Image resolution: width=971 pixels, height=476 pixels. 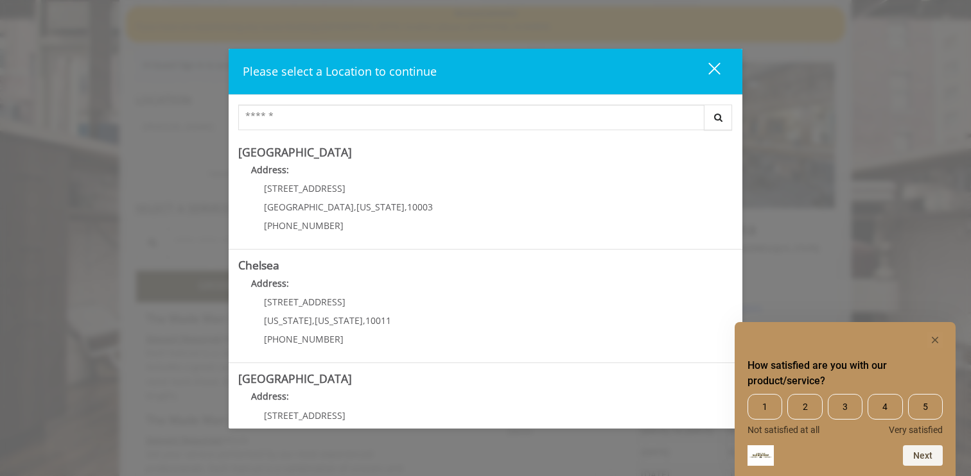 What do you see at coordinates (718, 118) in the screenshot?
I see `i: Search button` at bounding box center [718, 118].